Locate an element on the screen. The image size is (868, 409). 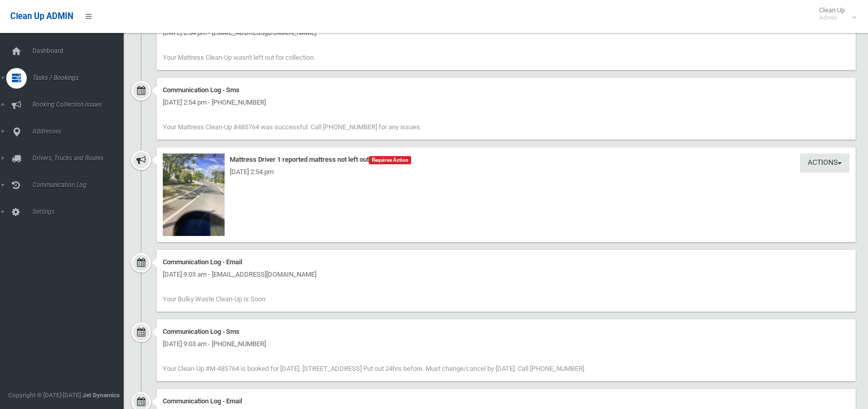
span: Requires Action is located at coordinates (390, 160).